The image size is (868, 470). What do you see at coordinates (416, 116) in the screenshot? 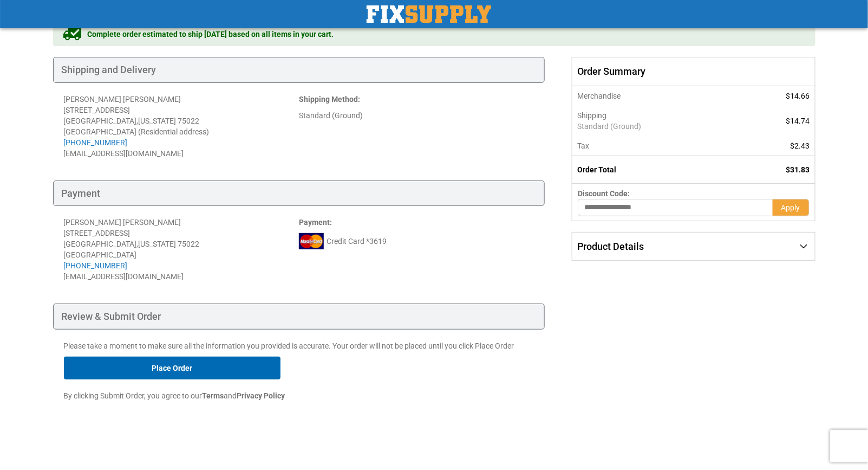
I see `div: Standard (Ground)` at bounding box center [416, 116].